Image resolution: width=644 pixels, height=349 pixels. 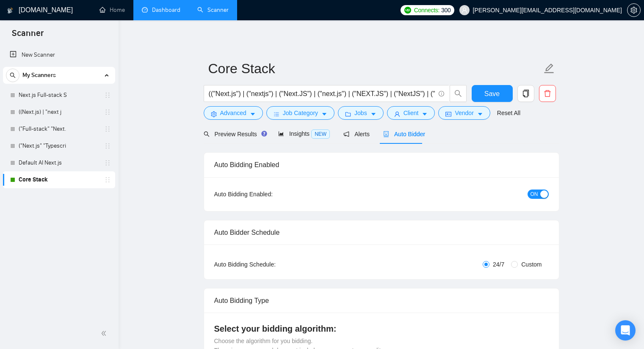 What do you see at coordinates (300, 113) in the screenshot?
I see `span: Job Category` at bounding box center [300, 113].